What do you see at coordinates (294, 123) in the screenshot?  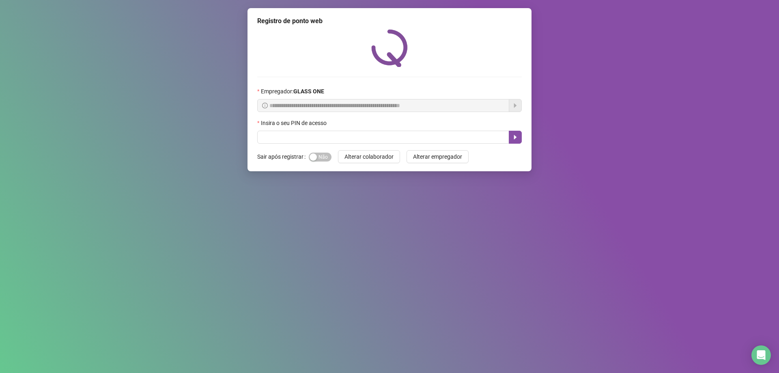 I see `label: Insira o seu PIN de acesso` at bounding box center [294, 123].